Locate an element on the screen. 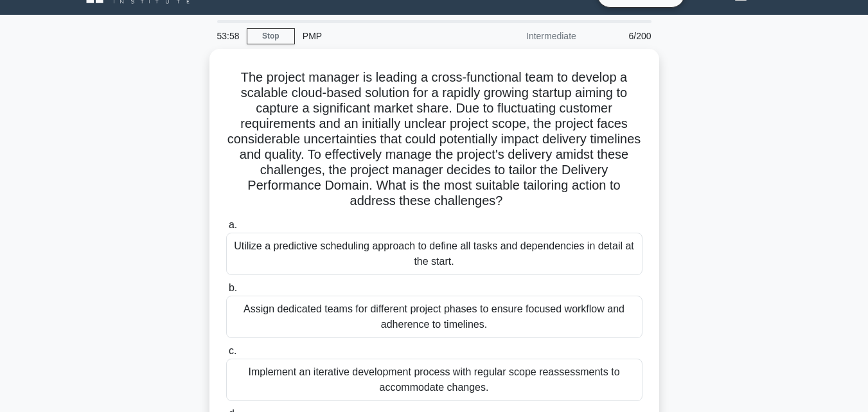  span: a. is located at coordinates (233, 224).